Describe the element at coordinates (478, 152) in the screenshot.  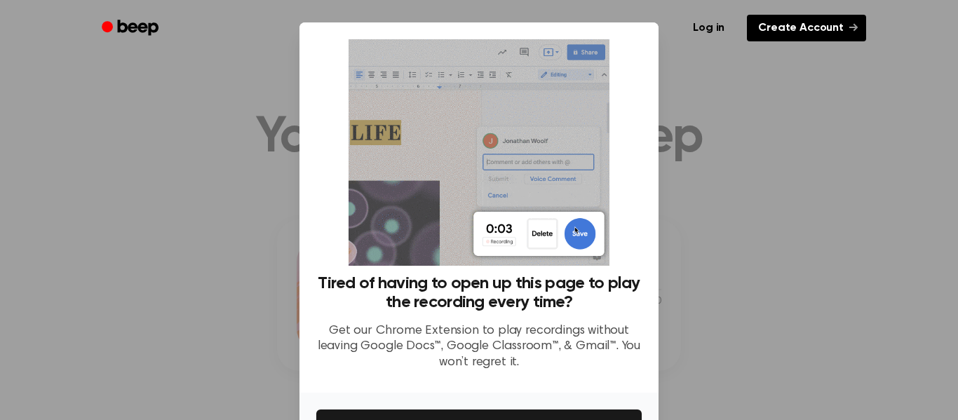
I see `img: Beep extension in action` at that location.